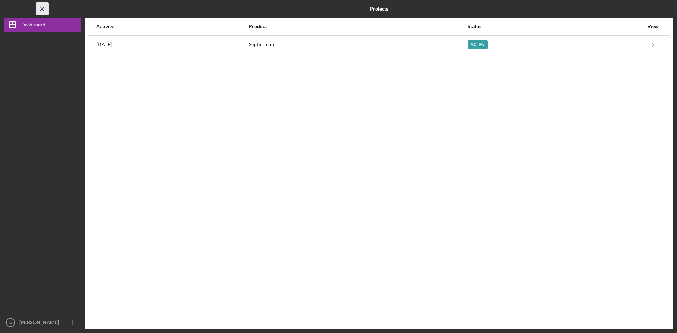 The width and height of the screenshot is (677, 333). I want to click on div: Activity, so click(172, 26).